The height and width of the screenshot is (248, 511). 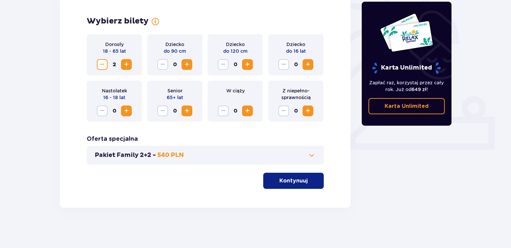 What do you see at coordinates (235, 91) in the screenshot?
I see `p: W ciąży` at bounding box center [235, 91].